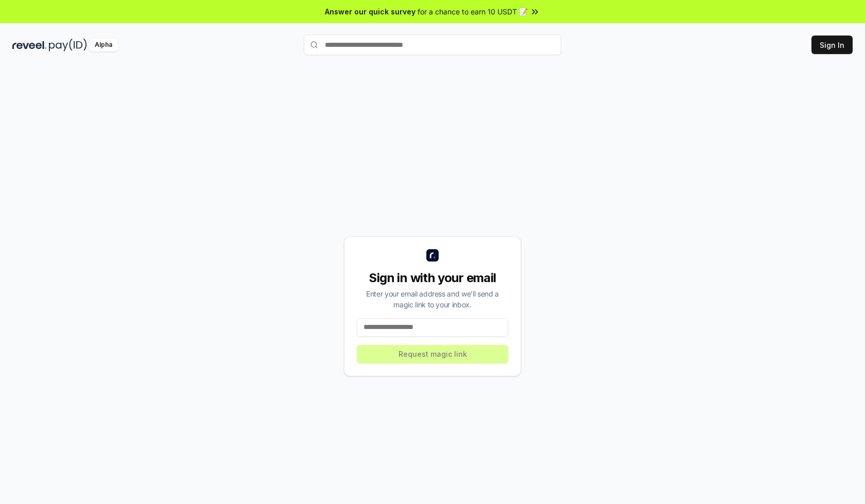 The image size is (865, 504). Describe the element at coordinates (370, 11) in the screenshot. I see `span: Answer our quick survey` at that location.